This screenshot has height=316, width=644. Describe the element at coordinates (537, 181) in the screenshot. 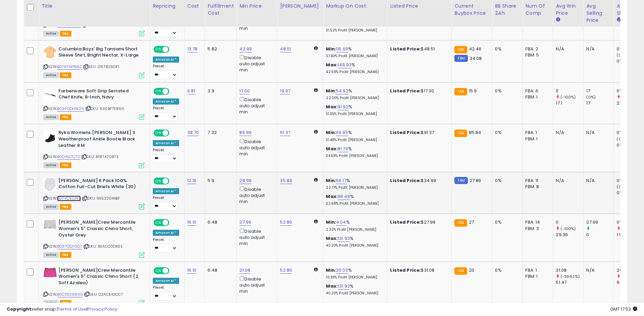

I see `div: FBA: 11` at that location.